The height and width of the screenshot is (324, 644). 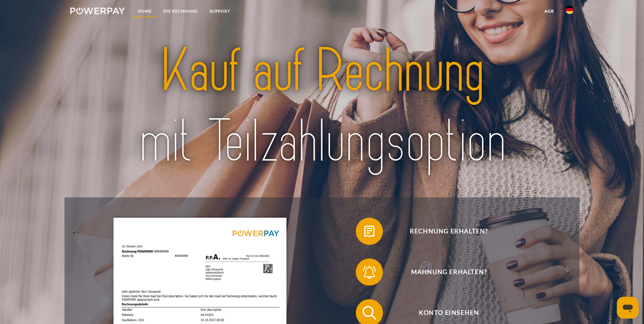 I want to click on a: agb, so click(x=549, y=11).